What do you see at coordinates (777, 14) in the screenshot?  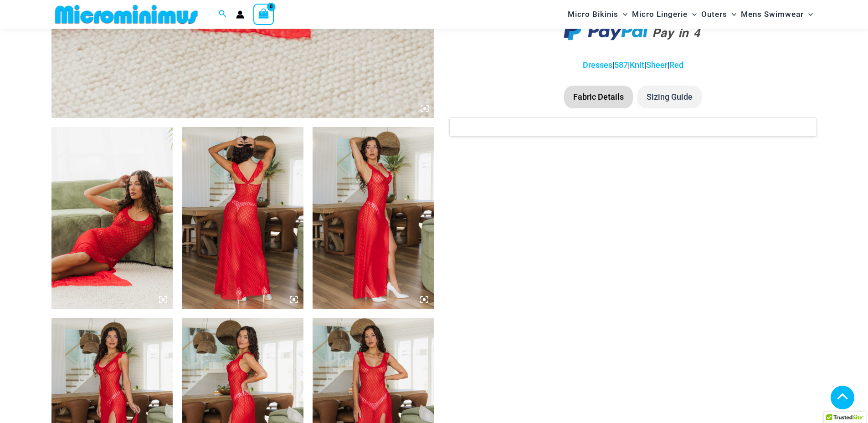 I see `a: Mens SwimwearMenu ToggleMenu Toggle` at bounding box center [777, 14].